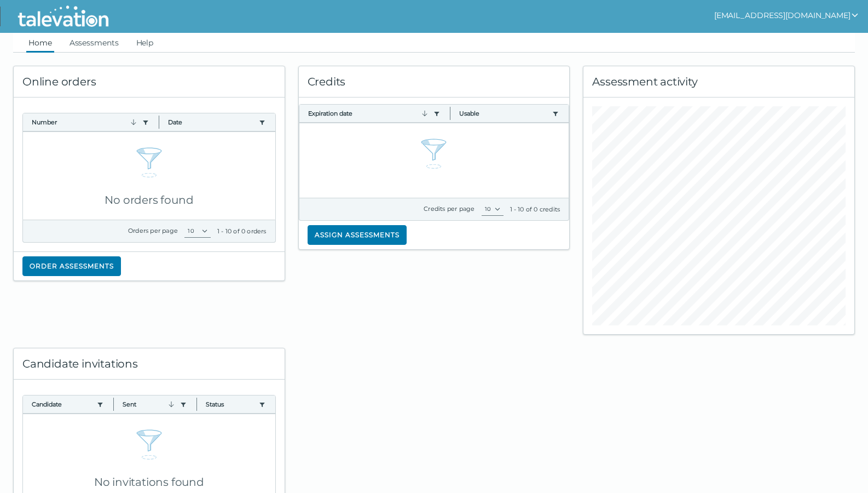  I want to click on div: Credits, so click(434, 81).